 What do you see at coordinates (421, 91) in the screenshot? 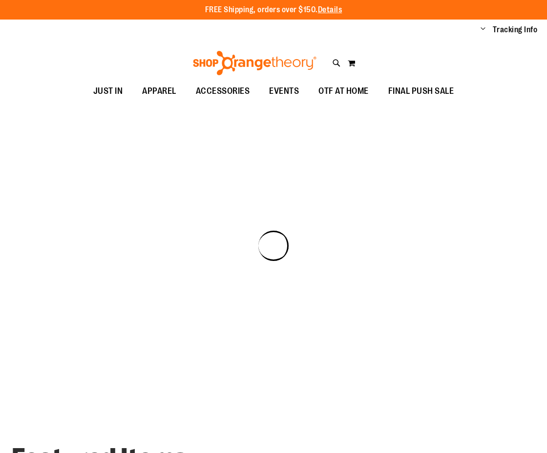
I see `span: FINAL PUSH SALE` at bounding box center [421, 91].